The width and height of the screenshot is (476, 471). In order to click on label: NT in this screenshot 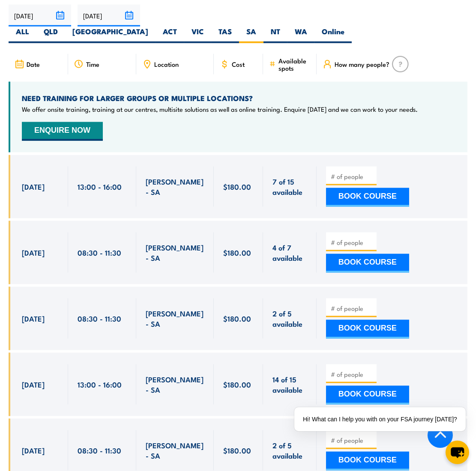, I will do `click(275, 35)`.